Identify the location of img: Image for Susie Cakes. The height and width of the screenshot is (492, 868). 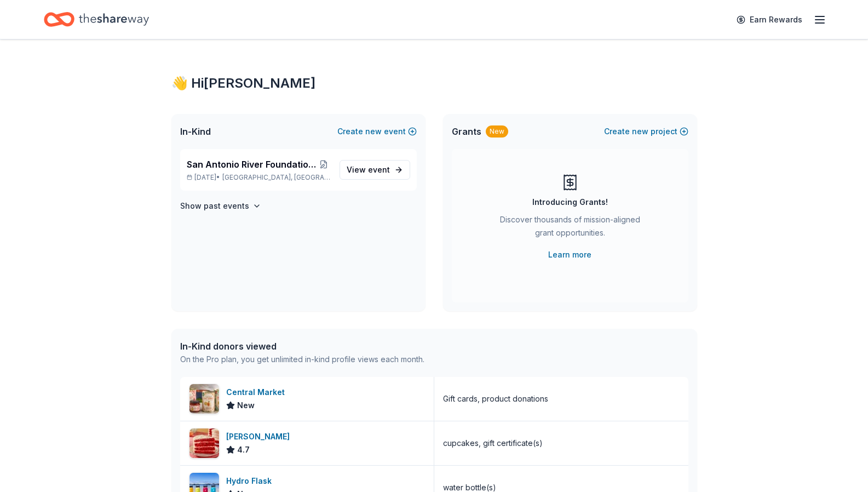
(204, 443).